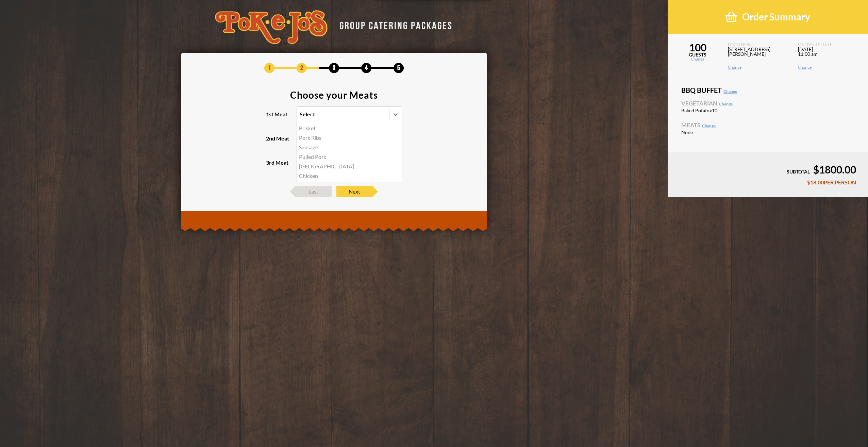 This screenshot has width=868, height=447. I want to click on div: Pulled Pork, so click(349, 157).